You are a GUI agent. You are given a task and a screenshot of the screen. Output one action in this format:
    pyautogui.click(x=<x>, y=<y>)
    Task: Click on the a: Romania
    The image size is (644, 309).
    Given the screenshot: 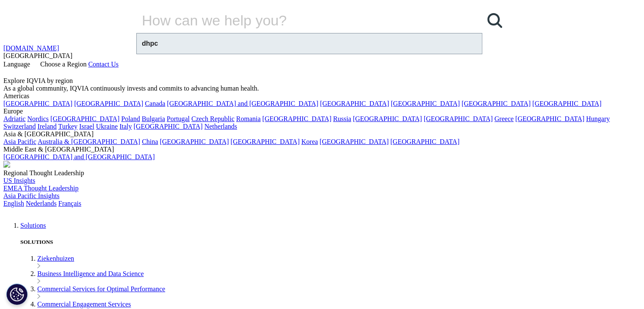 What is the action you would take?
    pyautogui.click(x=249, y=118)
    